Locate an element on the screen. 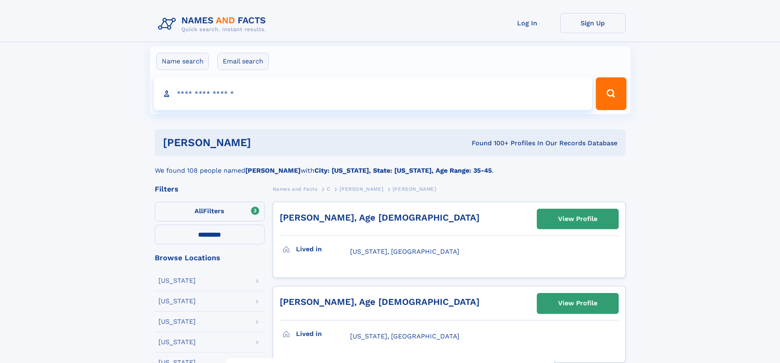  span: C is located at coordinates (328, 189).